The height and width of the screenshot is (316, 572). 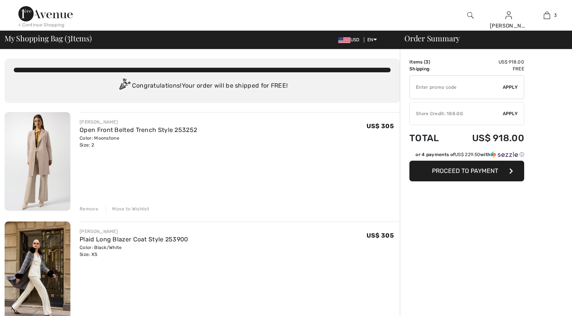 What do you see at coordinates (430, 138) in the screenshot?
I see `td: Total` at bounding box center [430, 138].